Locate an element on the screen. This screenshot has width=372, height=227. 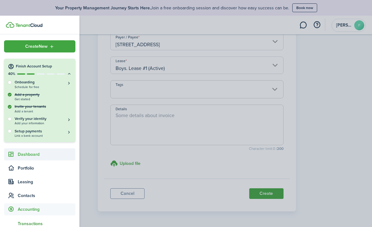
button: Verify your identityAdd your information is located at coordinates (43, 120).